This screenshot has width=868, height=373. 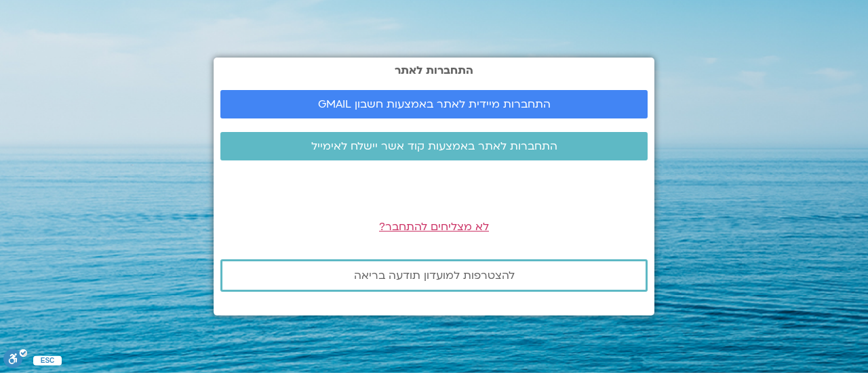 What do you see at coordinates (434, 104) in the screenshot?
I see `a: התחברות מיידית לאתר באמצעות חשבון GMAIL` at bounding box center [434, 104].